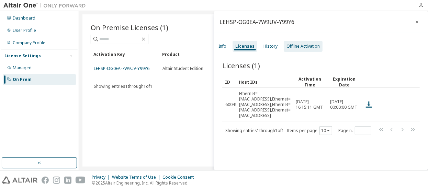  What do you see at coordinates (22, 80) in the screenshot?
I see `div: On Prem` at bounding box center [22, 80].